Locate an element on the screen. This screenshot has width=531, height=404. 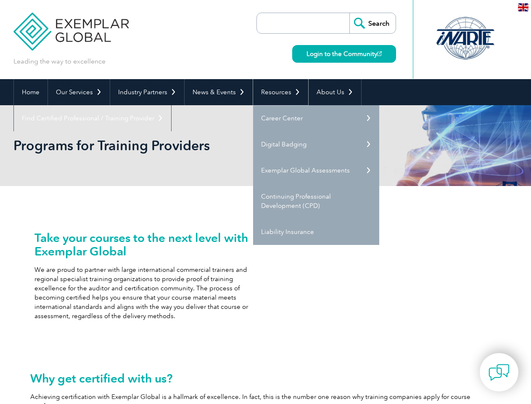
a: Exemplar Global Assessments is located at coordinates (316, 170).